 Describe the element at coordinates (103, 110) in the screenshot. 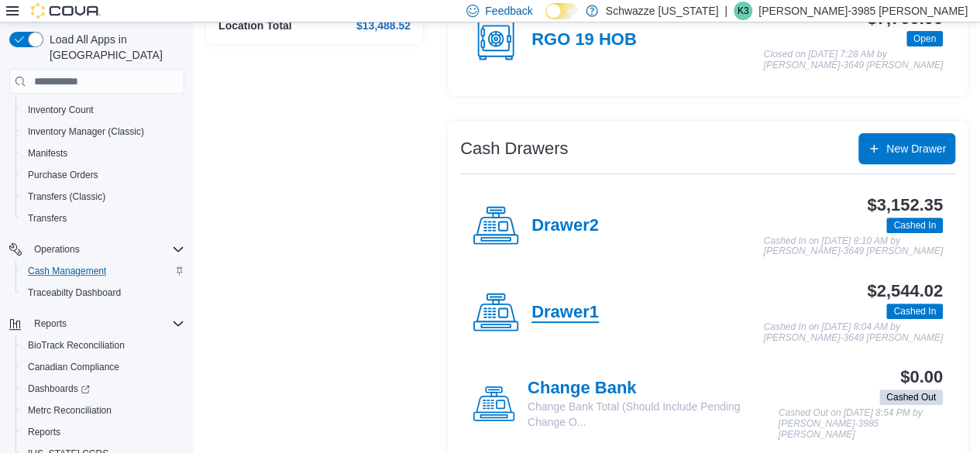

I see `button: Inventory Count` at that location.